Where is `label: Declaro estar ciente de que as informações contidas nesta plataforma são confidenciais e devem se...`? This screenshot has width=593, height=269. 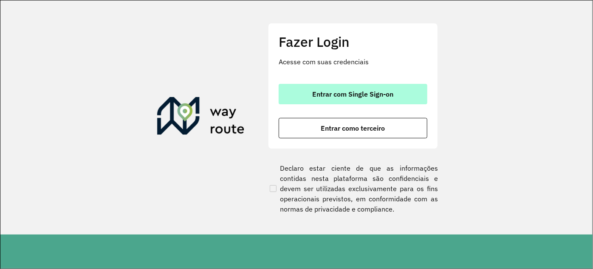
label: Declaro estar ciente de que as informações contidas nesta plataforma são confidenciais e devem se... is located at coordinates (353, 188).